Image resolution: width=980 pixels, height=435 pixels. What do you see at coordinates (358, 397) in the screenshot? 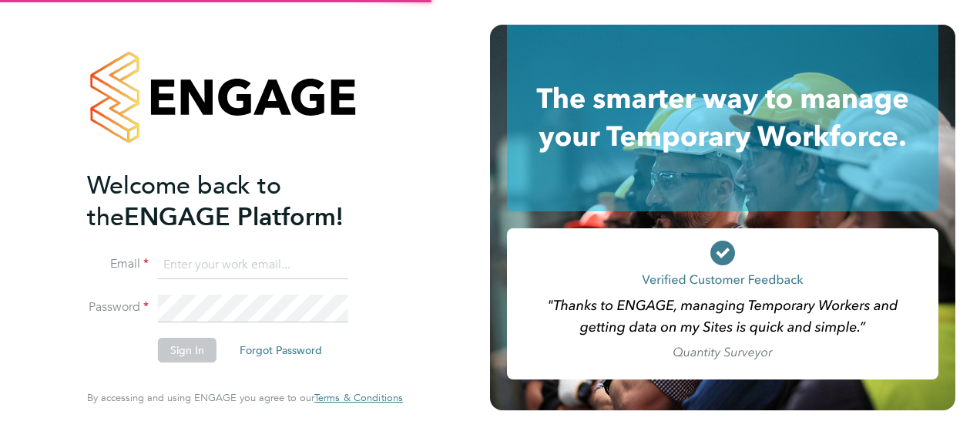
I see `span: Terms & Conditions` at bounding box center [358, 397].